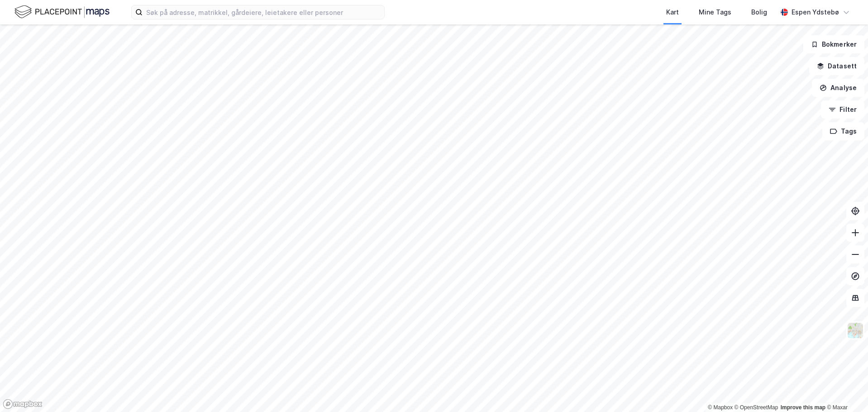 This screenshot has height=412, width=868. I want to click on div: Kontrollprogram for chat, so click(845, 391).